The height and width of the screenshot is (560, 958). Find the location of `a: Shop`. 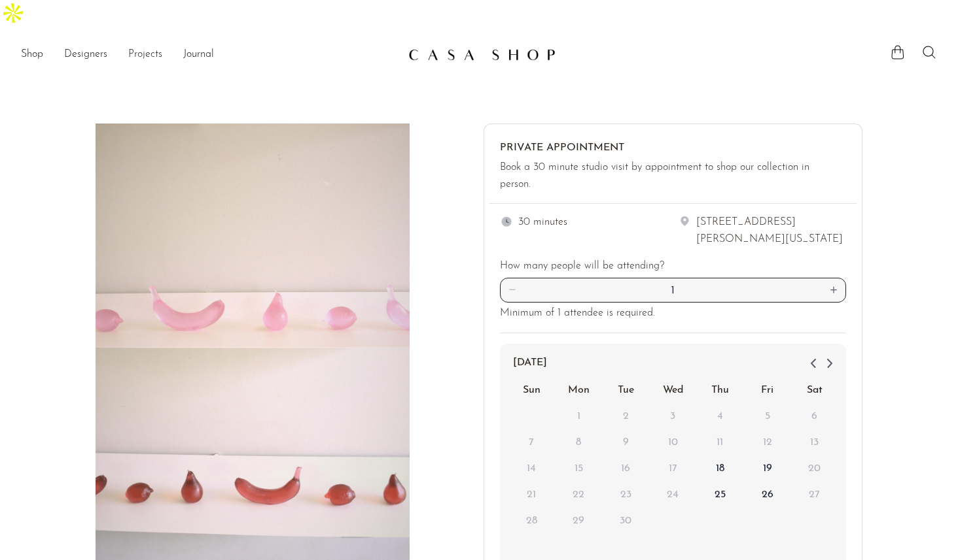

a: Shop is located at coordinates (32, 55).